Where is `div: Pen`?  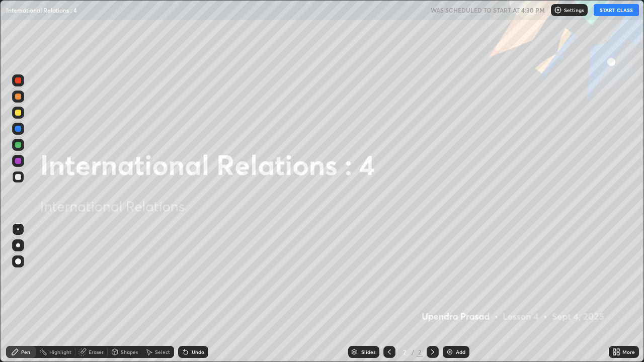 div: Pen is located at coordinates (25, 352).